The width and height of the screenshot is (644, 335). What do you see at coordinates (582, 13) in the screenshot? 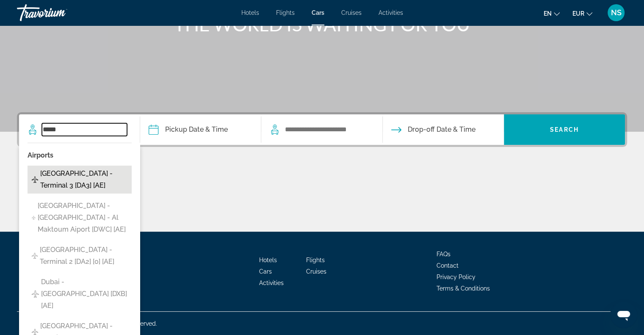
I see `button: Change currency` at bounding box center [582, 13].